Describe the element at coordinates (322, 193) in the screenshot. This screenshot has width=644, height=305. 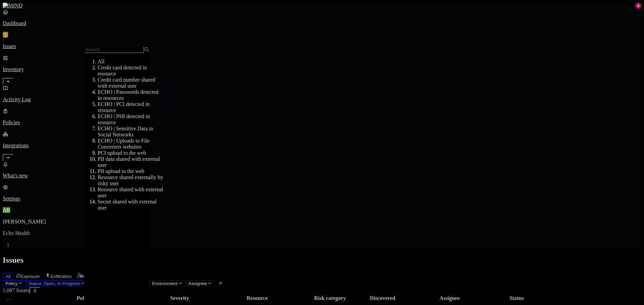
I see `a: Settings` at that location.